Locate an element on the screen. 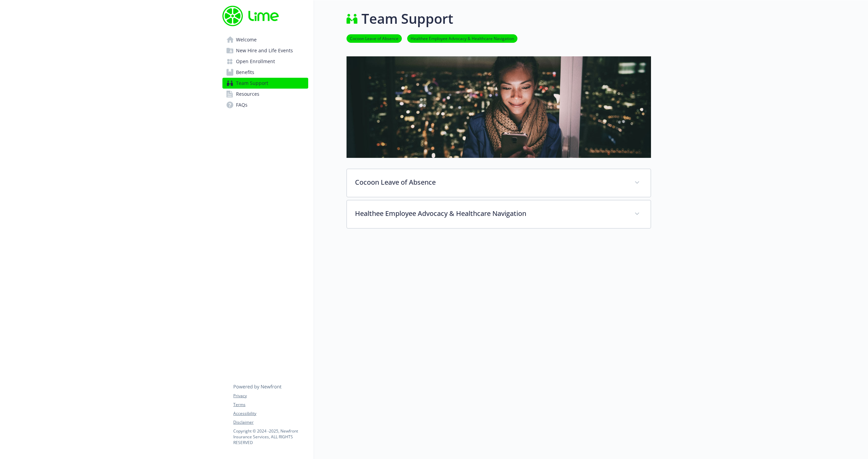  img: team support page banner is located at coordinates (499, 107).